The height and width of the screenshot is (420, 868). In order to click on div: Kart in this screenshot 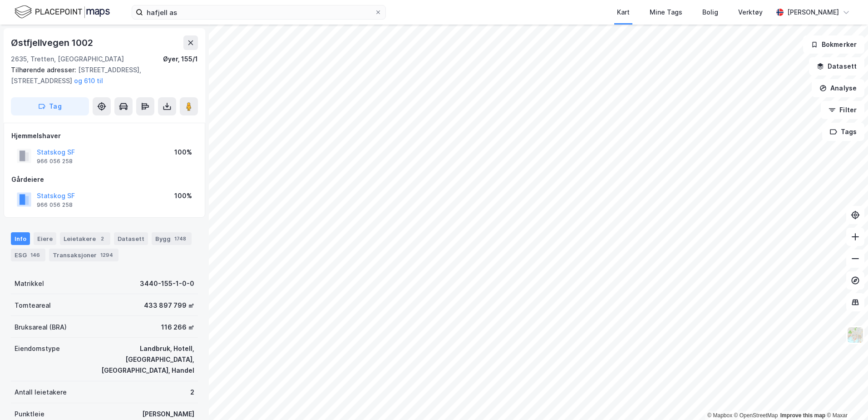, I will do `click(623, 12)`.